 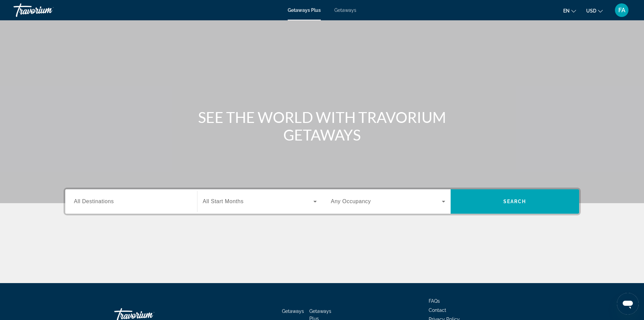 I want to click on h1: SEE THE WORLD WITH TRAVORIUM GETAWAYS, so click(x=322, y=126).